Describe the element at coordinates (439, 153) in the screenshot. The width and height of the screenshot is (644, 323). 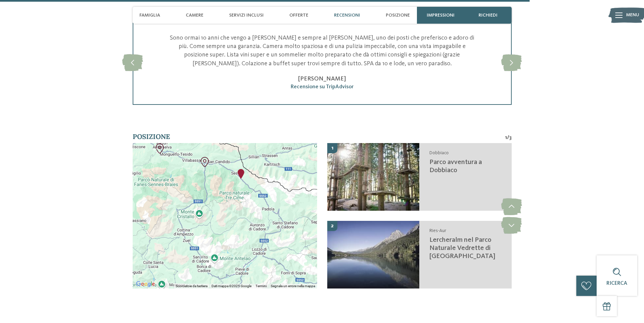
I see `span: Dobbiaco` at that location.